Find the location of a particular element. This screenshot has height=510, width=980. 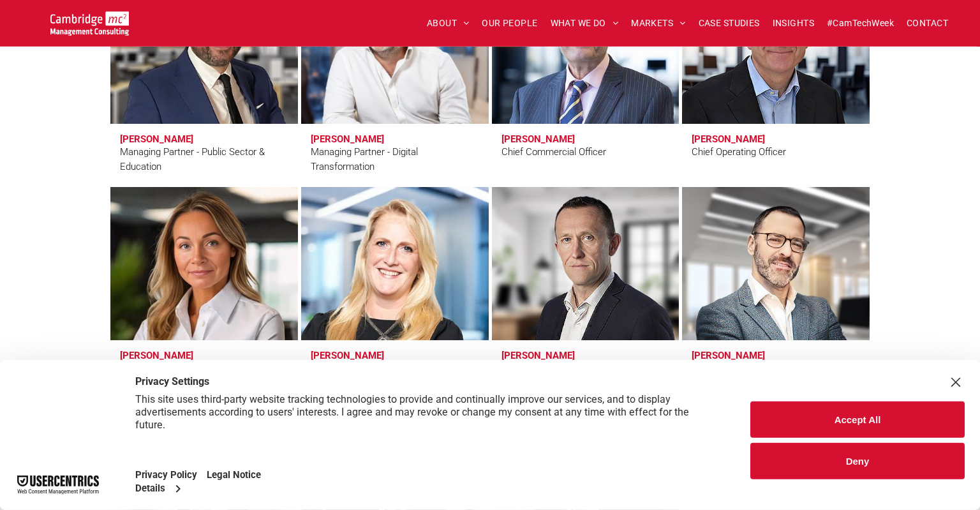

a: Jason Jennings | Managing Partner - UK & Ireland is located at coordinates (586, 264).